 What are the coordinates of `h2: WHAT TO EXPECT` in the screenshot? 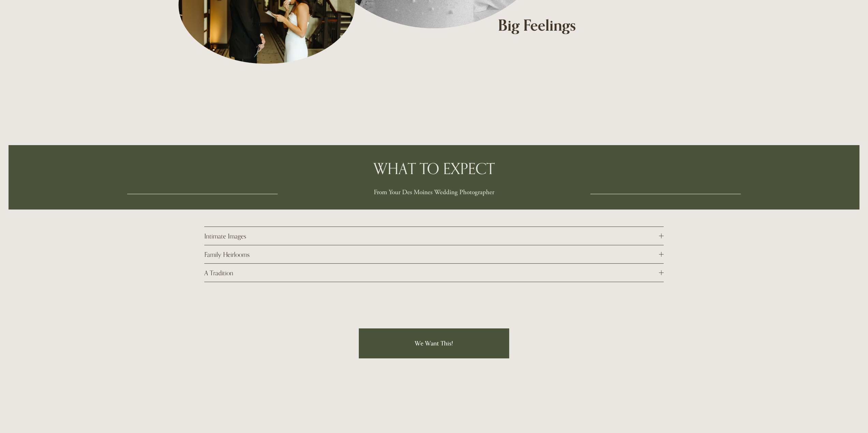 It's located at (434, 168).